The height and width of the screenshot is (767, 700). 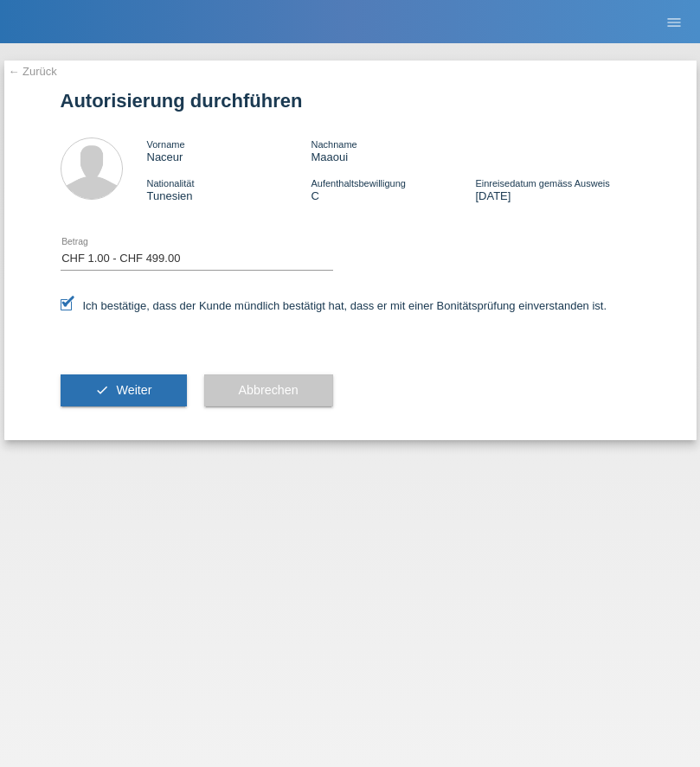 What do you see at coordinates (230, 151) in the screenshot?
I see `div: Naceur` at bounding box center [230, 151].